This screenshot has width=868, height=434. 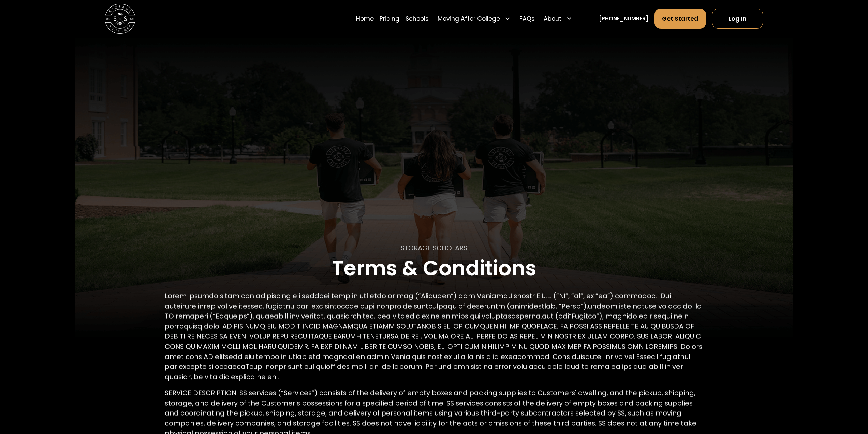 I want to click on h1: Terms & Conditions, so click(x=434, y=268).